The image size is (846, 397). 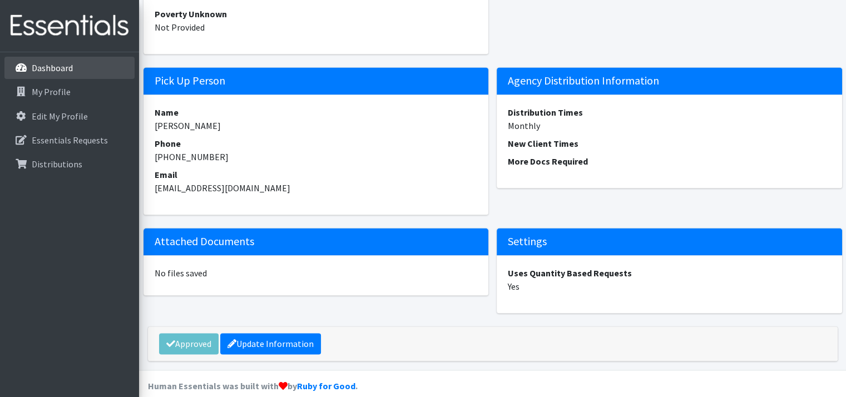 I want to click on dd: Yes, so click(x=669, y=286).